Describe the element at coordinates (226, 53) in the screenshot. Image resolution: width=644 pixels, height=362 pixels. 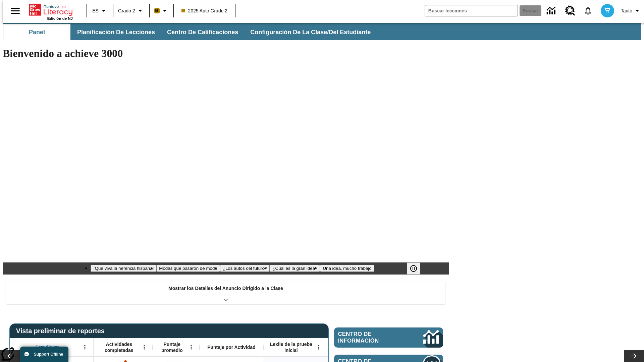
I see `h1: Bienvenido a achieve 3000` at that location.